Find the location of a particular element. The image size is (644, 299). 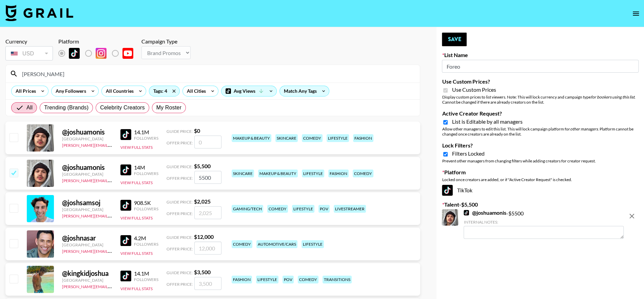

label: Use Custom Prices? is located at coordinates (541, 81).